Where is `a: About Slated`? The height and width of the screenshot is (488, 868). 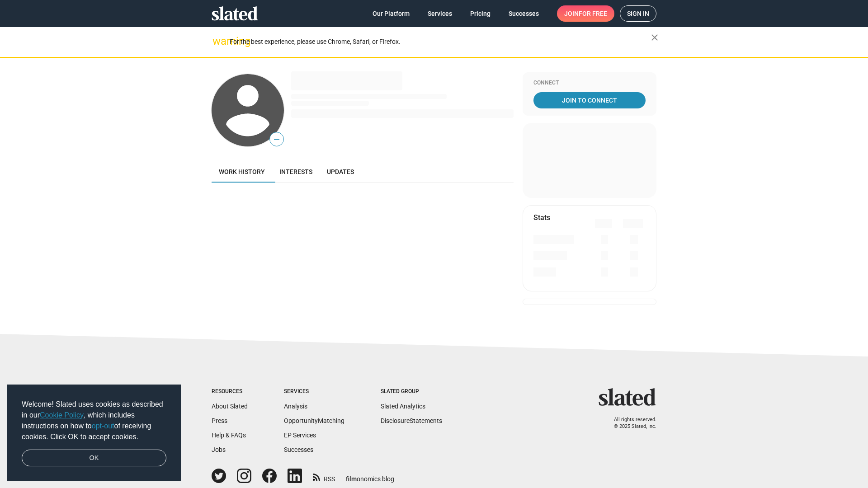
a: About Slated is located at coordinates (230, 406).